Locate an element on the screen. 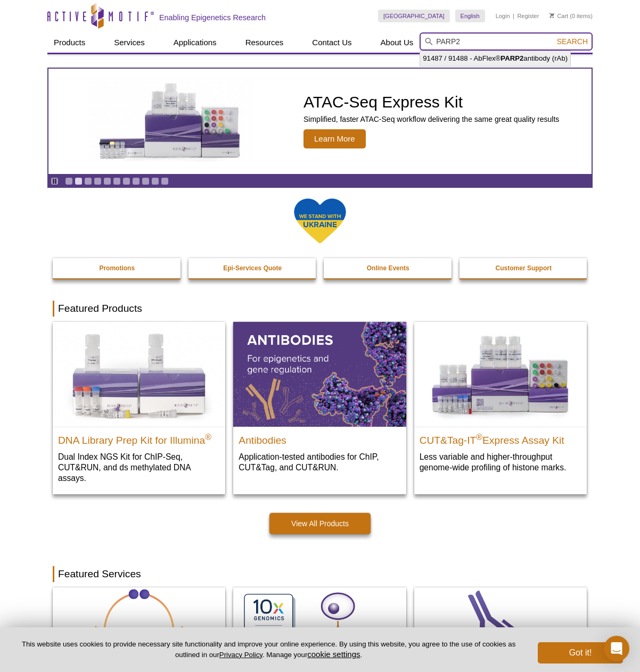  a: About Us is located at coordinates (397, 42).